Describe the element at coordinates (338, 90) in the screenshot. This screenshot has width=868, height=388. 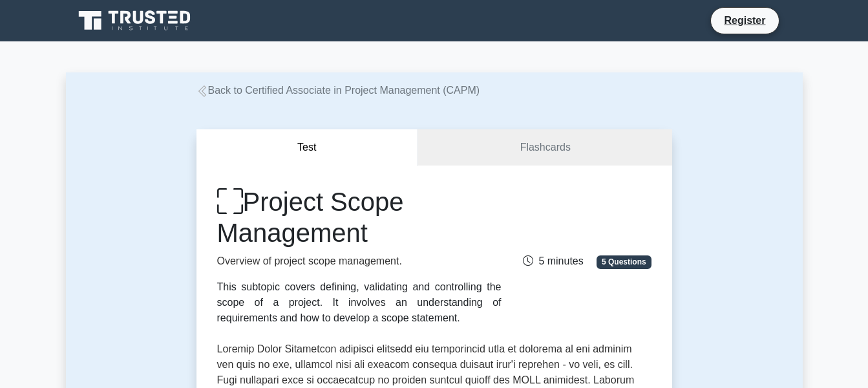
I see `a: Back to Certified Associate in Project Management (CAPM)` at that location.